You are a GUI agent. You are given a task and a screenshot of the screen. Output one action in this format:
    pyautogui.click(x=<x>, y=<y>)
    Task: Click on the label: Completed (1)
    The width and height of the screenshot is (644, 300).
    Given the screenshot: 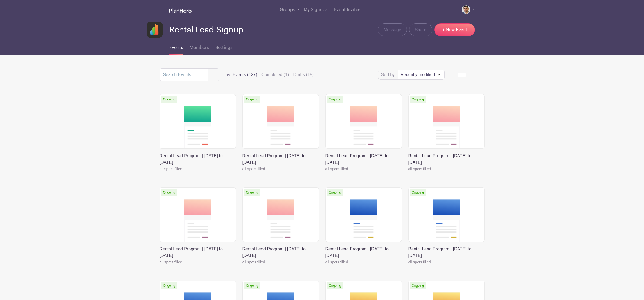 What is the action you would take?
    pyautogui.click(x=275, y=75)
    